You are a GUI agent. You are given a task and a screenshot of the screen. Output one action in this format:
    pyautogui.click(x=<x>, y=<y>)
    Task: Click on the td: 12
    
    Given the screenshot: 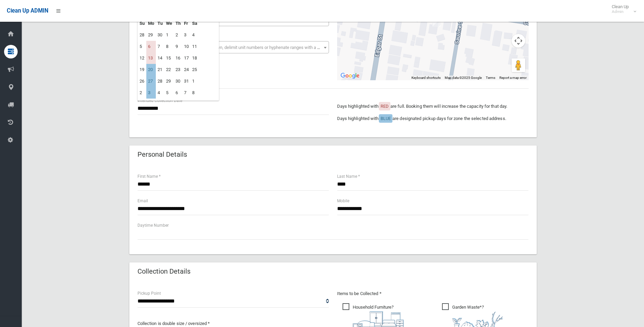 What is the action you would take?
    pyautogui.click(x=142, y=58)
    